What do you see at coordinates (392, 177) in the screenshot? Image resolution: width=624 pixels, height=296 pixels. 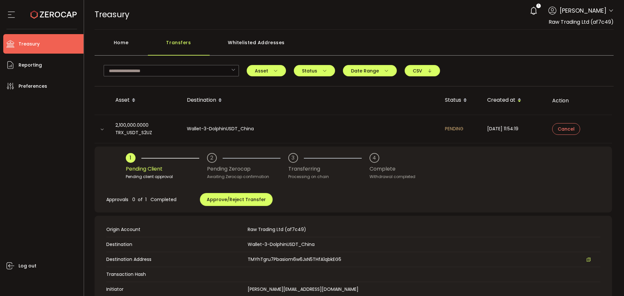 I see `div: Withdrawal completed` at bounding box center [392, 177].